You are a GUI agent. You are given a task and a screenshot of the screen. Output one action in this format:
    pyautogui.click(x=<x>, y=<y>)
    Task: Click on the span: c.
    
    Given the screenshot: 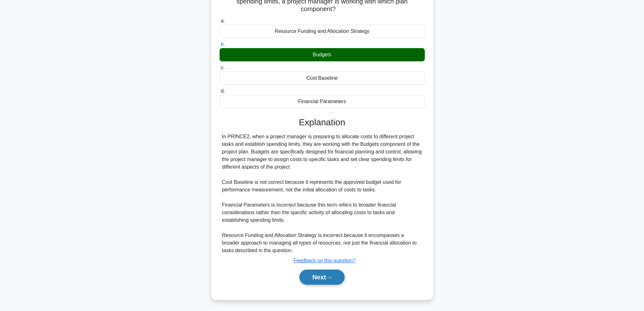 What is the action you would take?
    pyautogui.click(x=223, y=68)
    